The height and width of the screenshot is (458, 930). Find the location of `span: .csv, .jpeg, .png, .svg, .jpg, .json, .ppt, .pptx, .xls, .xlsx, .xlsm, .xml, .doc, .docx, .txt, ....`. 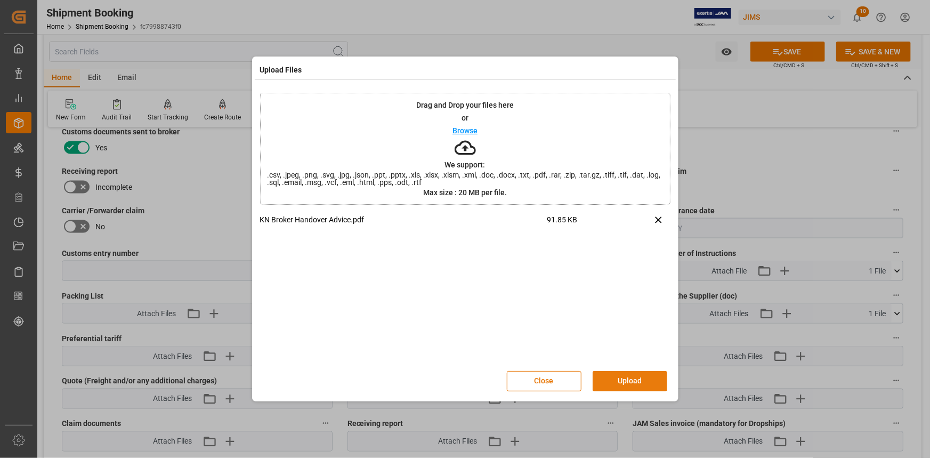

span: .csv, .jpeg, .png, .svg, .jpg, .json, .ppt, .pptx, .xls, .xlsx, .xlsm, .xml, .doc, .docx, .txt, .... is located at coordinates (465, 179).